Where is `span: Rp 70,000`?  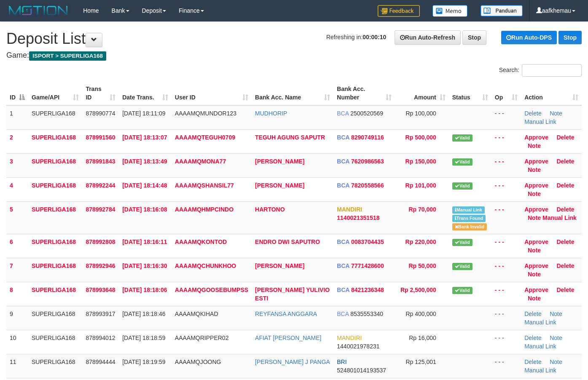 span: Rp 70,000 is located at coordinates (422, 209).